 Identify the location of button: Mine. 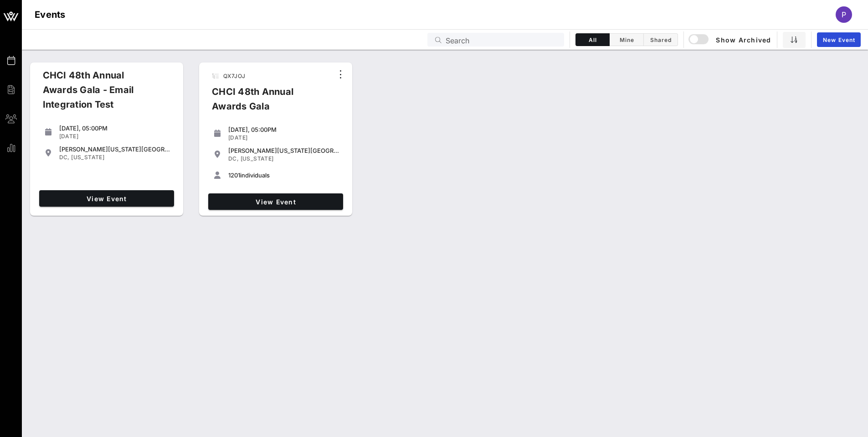
(627, 40).